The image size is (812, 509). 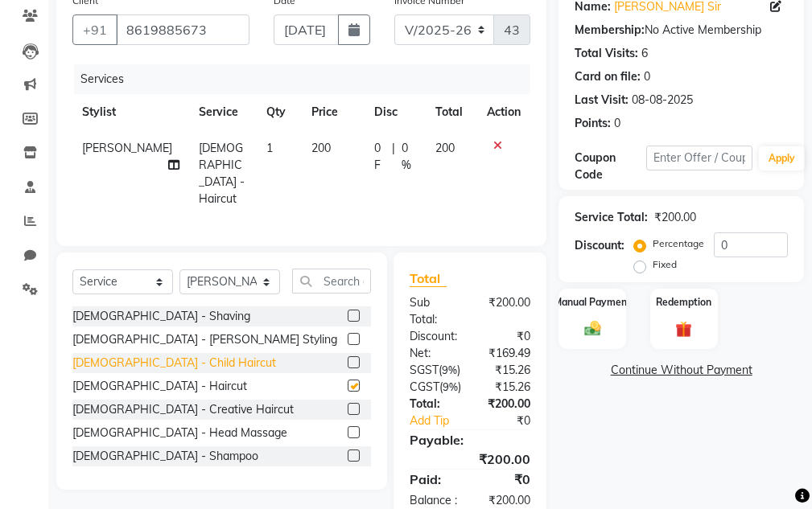 I want to click on a: Add Tip, so click(x=439, y=420).